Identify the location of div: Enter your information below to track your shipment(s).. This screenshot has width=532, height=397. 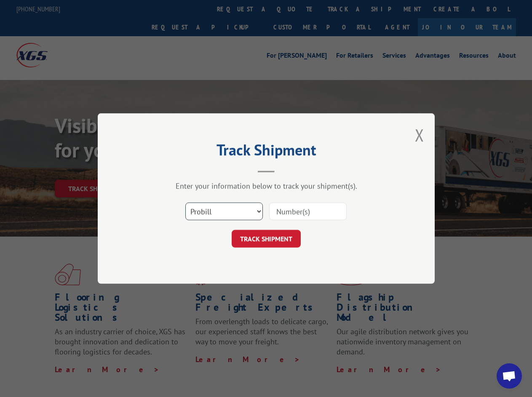
(266, 186).